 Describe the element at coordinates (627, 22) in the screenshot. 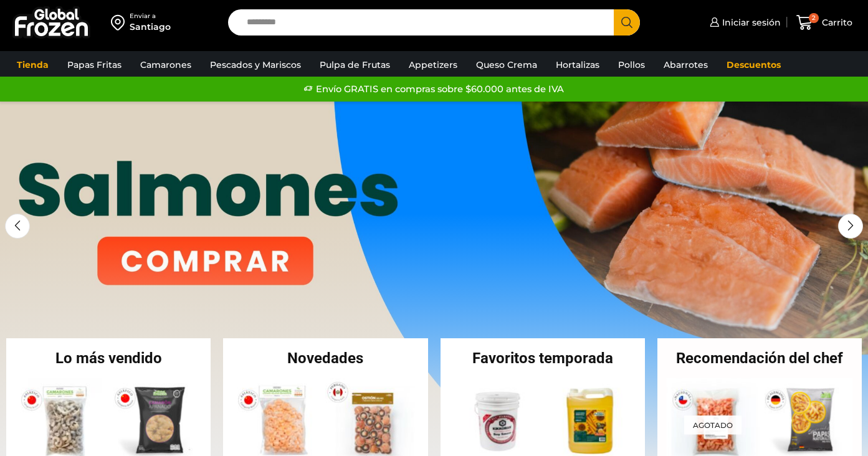

I see `button: Search button` at that location.